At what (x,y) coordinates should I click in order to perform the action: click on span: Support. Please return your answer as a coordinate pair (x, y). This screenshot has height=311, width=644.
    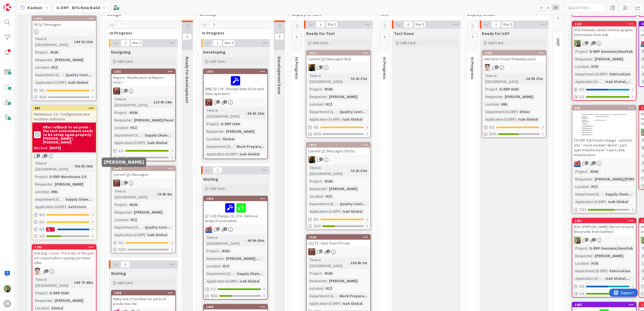
    Looking at the image, I should click on (18, 4).